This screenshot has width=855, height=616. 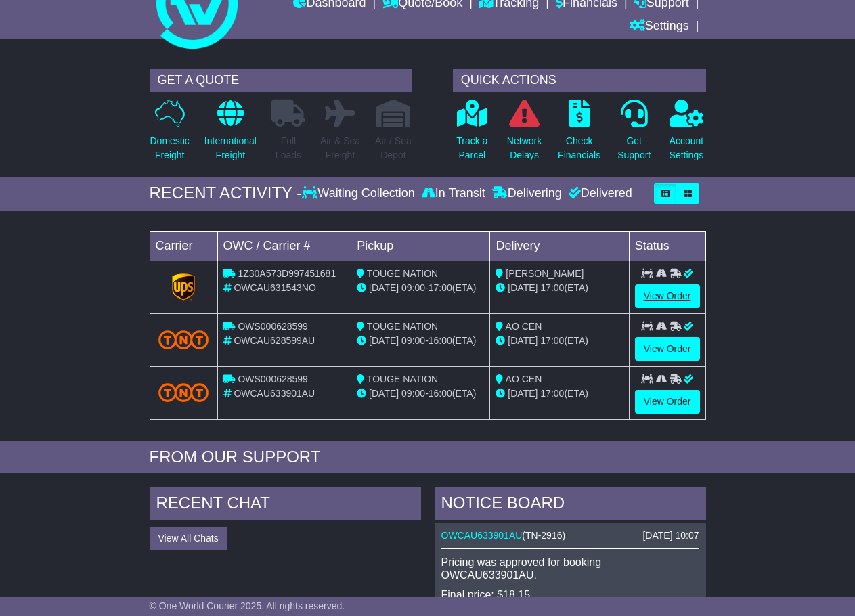 I want to click on p: Air & Sea Freight, so click(x=340, y=149).